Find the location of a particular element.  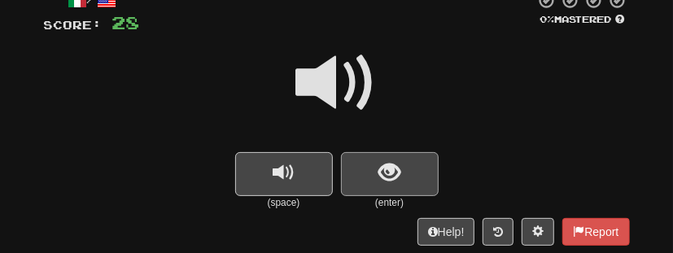

small: (enter) is located at coordinates (390, 203).